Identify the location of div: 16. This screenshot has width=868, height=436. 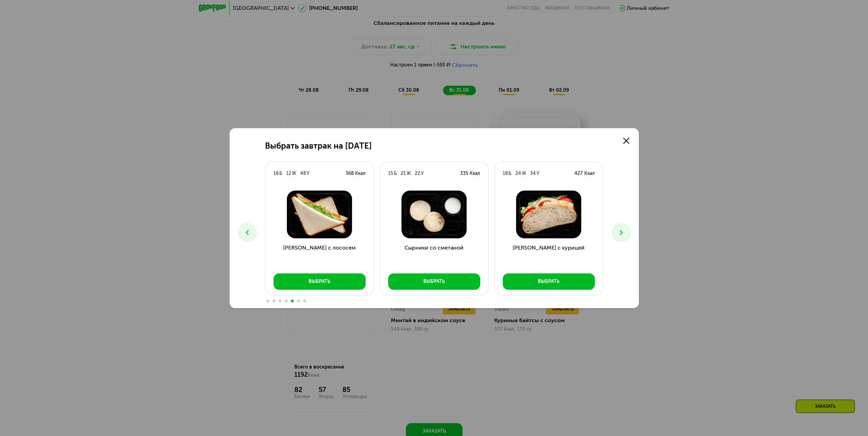
(276, 173).